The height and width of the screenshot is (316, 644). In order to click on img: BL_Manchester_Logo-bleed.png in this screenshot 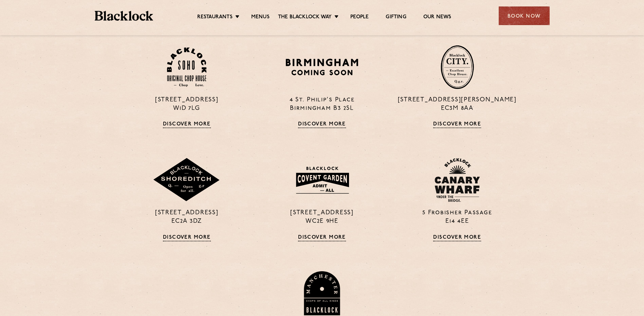, I will do `click(322, 294)`.